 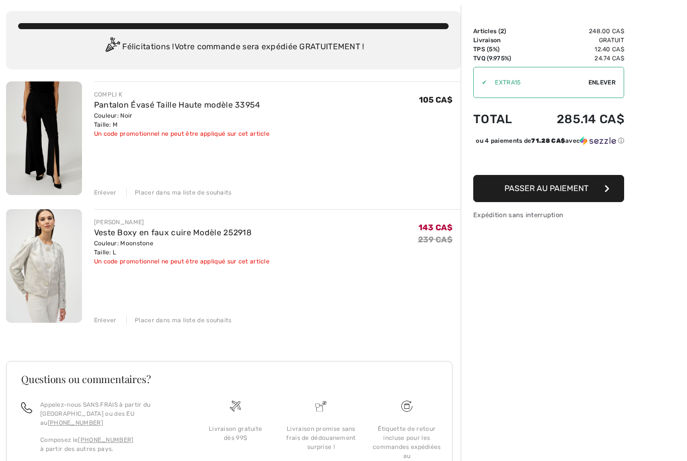 What do you see at coordinates (598, 141) in the screenshot?
I see `img: Sezzle` at bounding box center [598, 141].